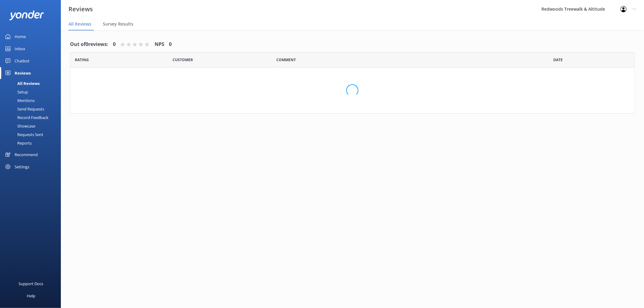 The image size is (644, 308). Describe the element at coordinates (32, 126) in the screenshot. I see `a: Showcase` at that location.